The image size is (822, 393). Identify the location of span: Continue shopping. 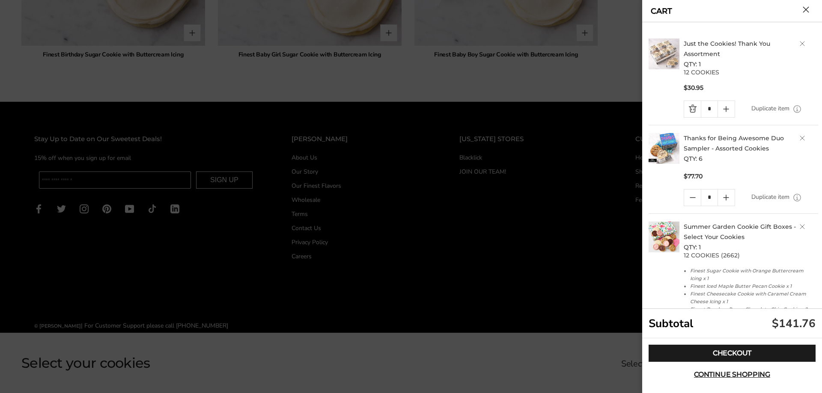
(732, 375).